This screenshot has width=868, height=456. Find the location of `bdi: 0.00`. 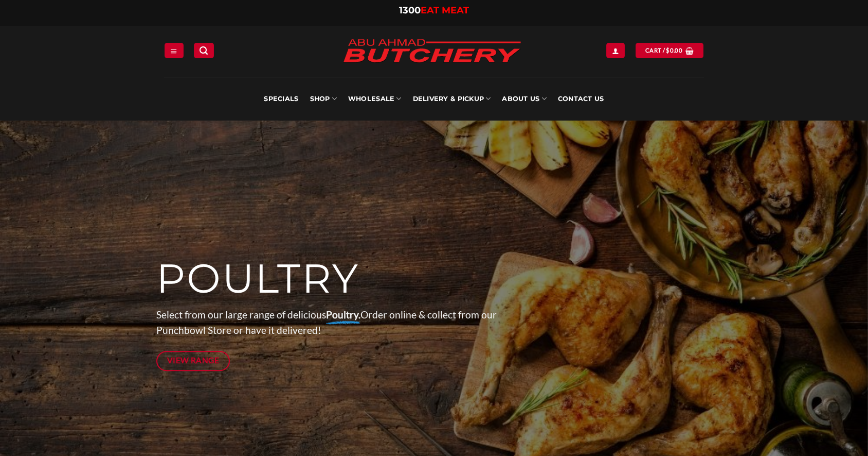

bdi: 0.00 is located at coordinates (674, 50).